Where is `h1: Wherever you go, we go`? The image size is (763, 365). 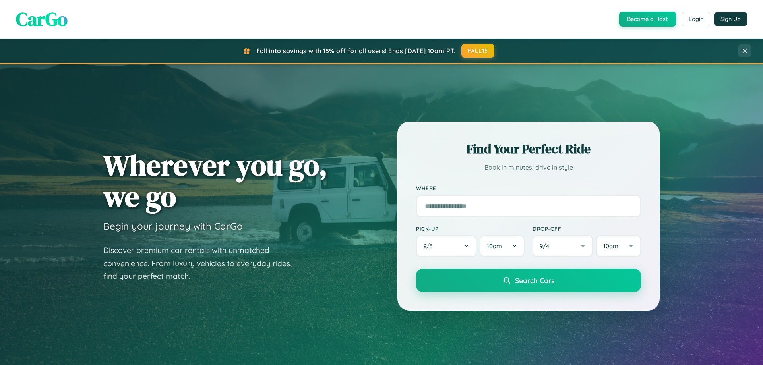
h1: Wherever you go, we go is located at coordinates (215, 181).